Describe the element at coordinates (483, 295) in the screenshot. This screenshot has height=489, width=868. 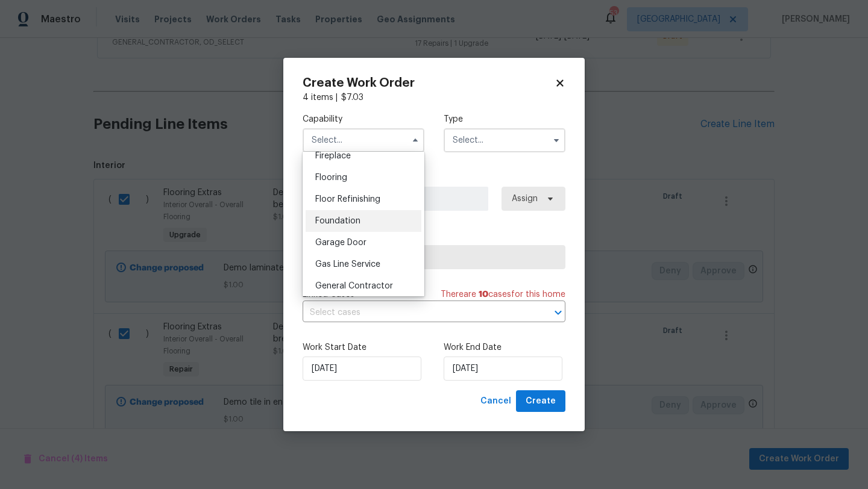
I see `span: 10` at that location.